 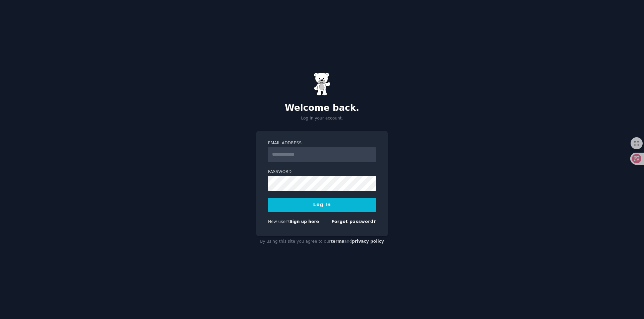 What do you see at coordinates (322, 242) in the screenshot?
I see `div: By using this site you agree to our and` at bounding box center [322, 242].